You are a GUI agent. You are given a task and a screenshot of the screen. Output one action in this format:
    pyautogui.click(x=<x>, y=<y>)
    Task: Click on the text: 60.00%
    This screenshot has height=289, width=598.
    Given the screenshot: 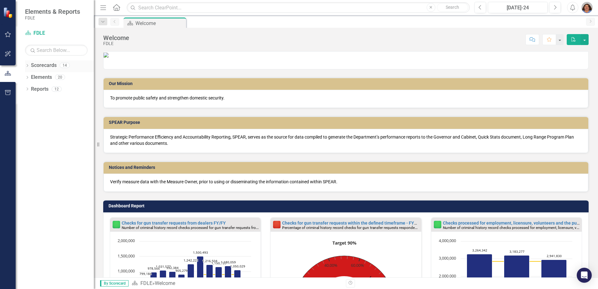 What is the action you would take?
    pyautogui.click(x=357, y=265)
    